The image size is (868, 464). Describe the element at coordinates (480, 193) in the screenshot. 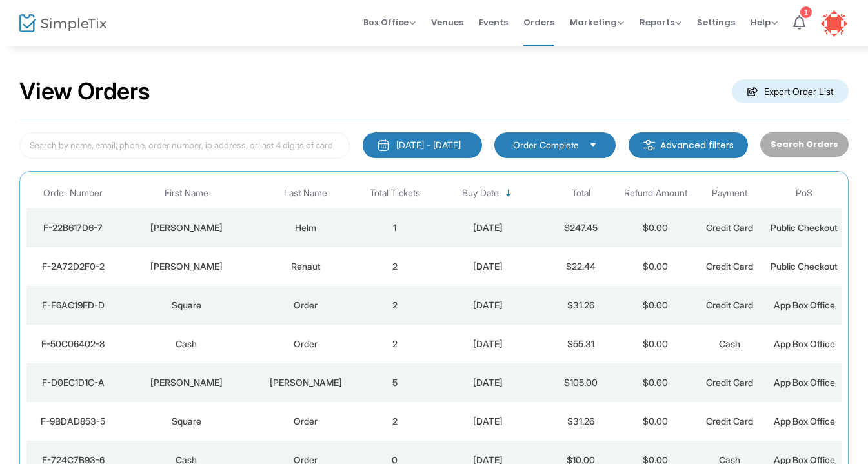

I see `span: Buy Date` at that location.